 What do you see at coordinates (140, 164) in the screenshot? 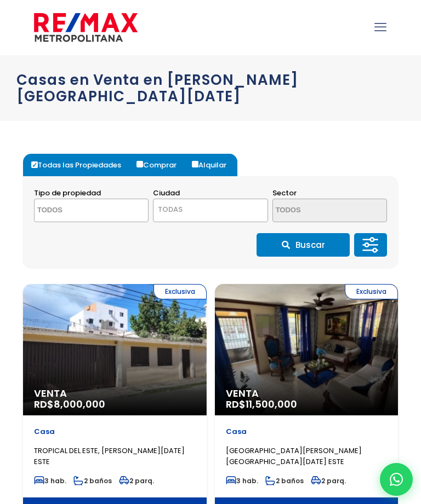
I see `input: Comprar` at bounding box center [140, 164].